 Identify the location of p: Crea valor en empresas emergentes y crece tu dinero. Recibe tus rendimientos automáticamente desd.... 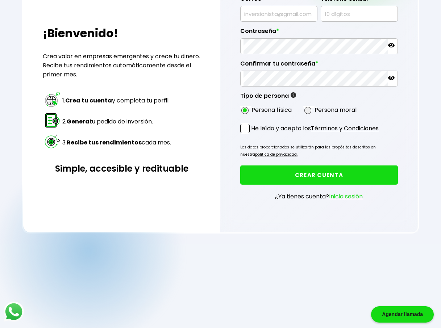
(121, 65).